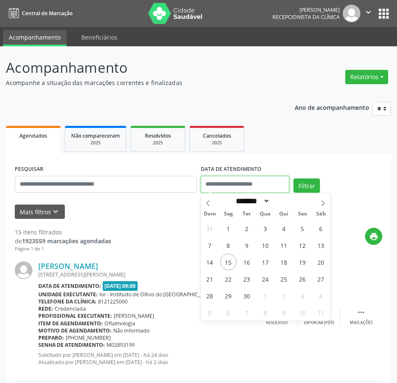  Describe the element at coordinates (247, 279) in the screenshot. I see `span: Setembro 23, 2025` at that location.